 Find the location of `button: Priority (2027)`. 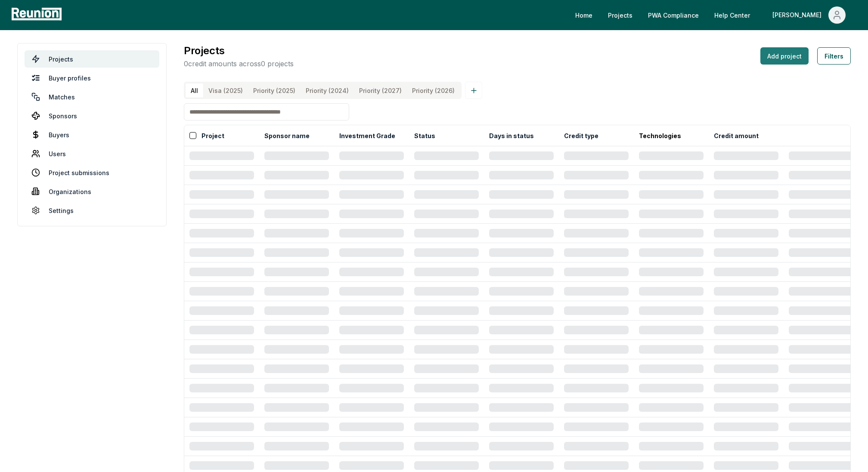

button: Priority (2027) is located at coordinates (381, 90).